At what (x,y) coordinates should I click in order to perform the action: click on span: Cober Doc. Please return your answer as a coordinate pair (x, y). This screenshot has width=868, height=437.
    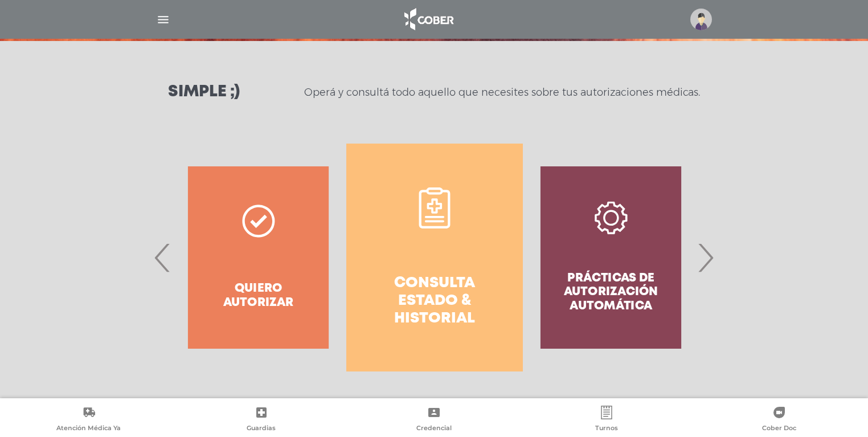
    Looking at the image, I should click on (779, 429).